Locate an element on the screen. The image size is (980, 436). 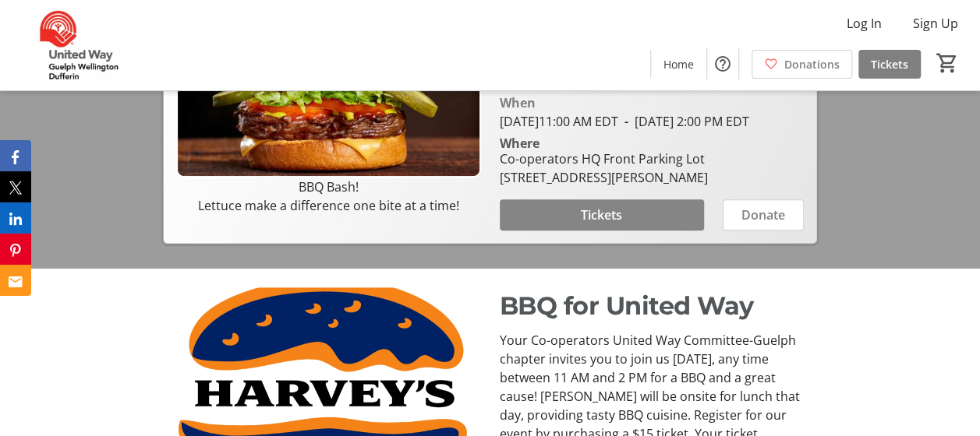
button: Sign Up is located at coordinates (936, 23).